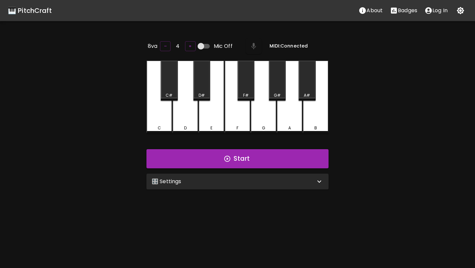  I want to click on h6: MIDI: Connected, so click(289, 46).